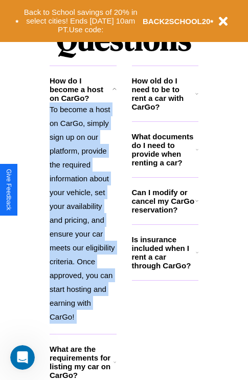 Image resolution: width=248 pixels, height=380 pixels. What do you see at coordinates (164, 252) in the screenshot?
I see `h3: Is insurance included when I rent a car through CarGo?` at bounding box center [164, 252].